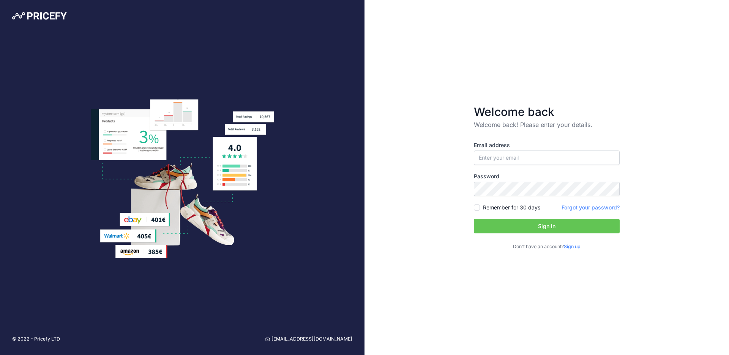  I want to click on label: Email address, so click(547, 145).